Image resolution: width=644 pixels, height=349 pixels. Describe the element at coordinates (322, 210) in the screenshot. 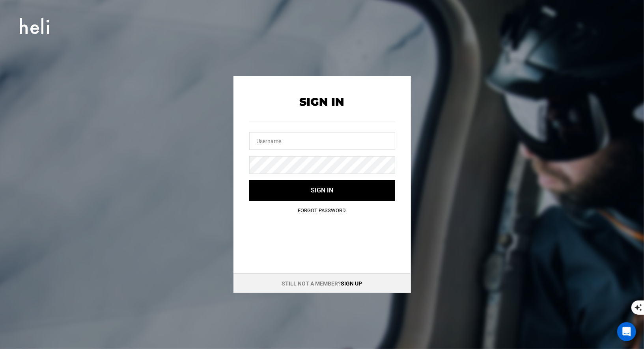

I see `a: Forgot Password` at that location.